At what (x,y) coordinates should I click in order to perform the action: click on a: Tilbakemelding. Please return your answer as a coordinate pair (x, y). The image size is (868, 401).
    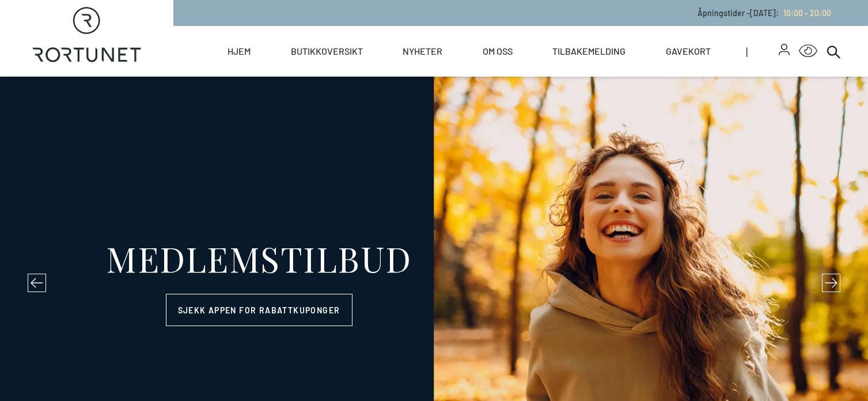
    Looking at the image, I should click on (589, 51).